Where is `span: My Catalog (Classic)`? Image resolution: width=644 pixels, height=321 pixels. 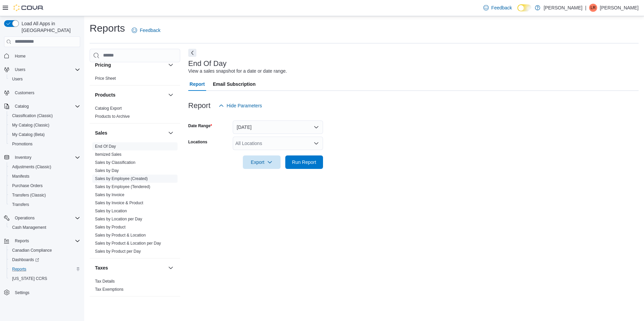
span: My Catalog (Classic) is located at coordinates (45, 125).